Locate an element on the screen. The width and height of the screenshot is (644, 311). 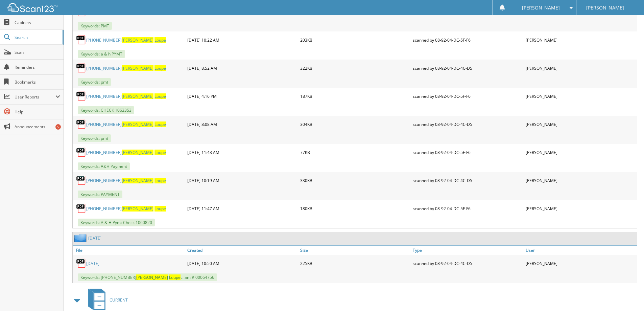
img: folder2.png is located at coordinates (81, 238).